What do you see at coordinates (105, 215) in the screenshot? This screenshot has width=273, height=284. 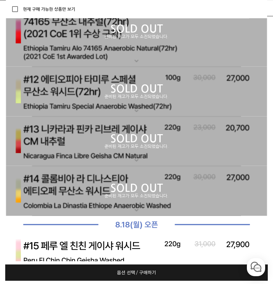 I see `a: 설정` at bounding box center [105, 215].